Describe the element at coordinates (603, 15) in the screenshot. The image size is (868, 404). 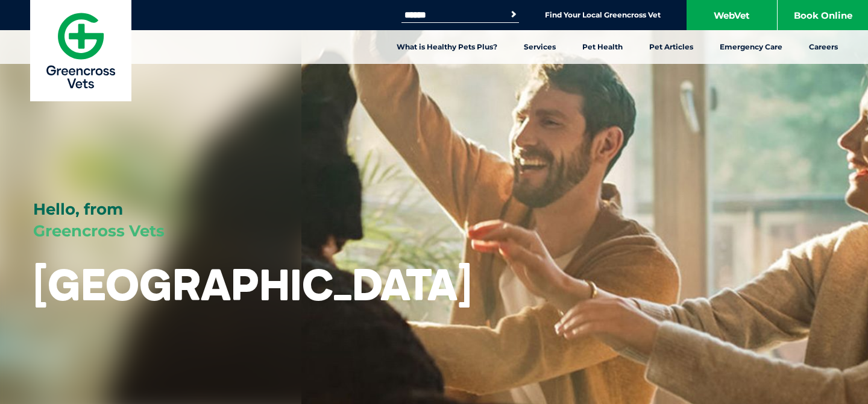
I see `a: Find Your Local Greencross Vet` at that location.